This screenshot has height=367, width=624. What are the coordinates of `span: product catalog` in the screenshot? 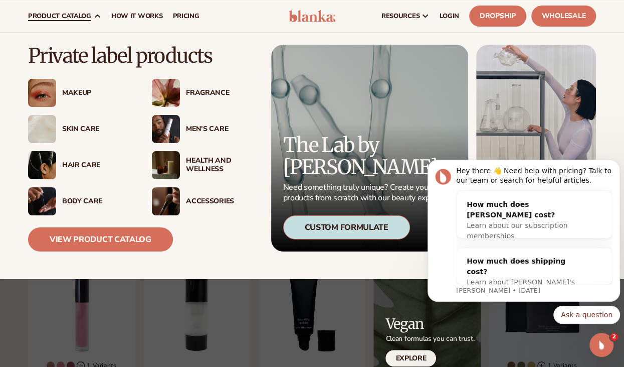 It's located at (60, 16).